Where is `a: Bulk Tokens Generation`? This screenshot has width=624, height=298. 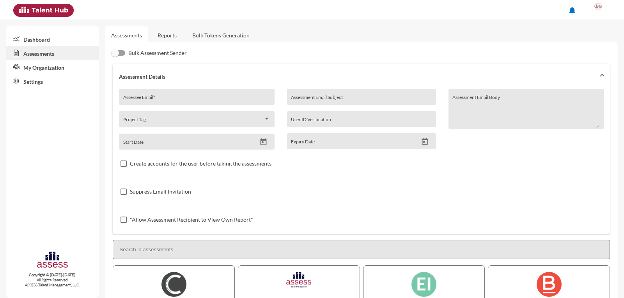 a: Bulk Tokens Generation is located at coordinates (221, 35).